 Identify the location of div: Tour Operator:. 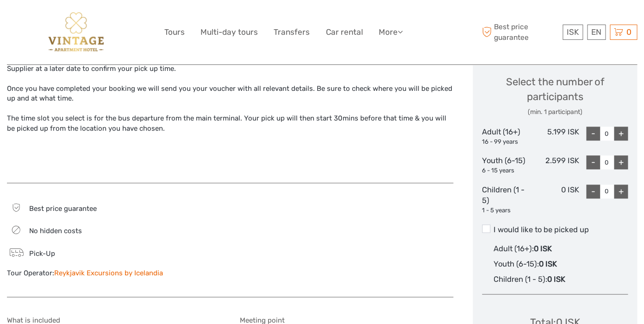
(113, 273).